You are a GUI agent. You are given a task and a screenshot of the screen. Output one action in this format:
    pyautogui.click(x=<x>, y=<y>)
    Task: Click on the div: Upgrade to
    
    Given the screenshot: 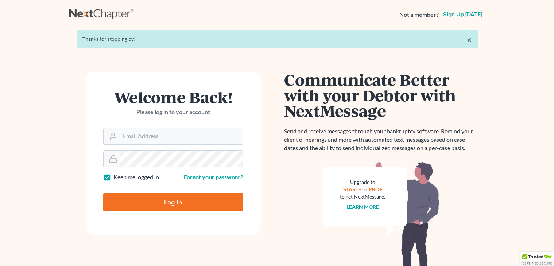 What is the action you would take?
    pyautogui.click(x=363, y=182)
    